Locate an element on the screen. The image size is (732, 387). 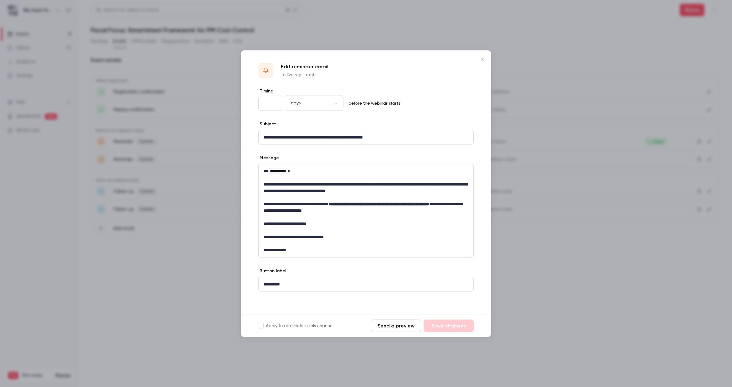
p: before the webinar starts is located at coordinates (373, 103).